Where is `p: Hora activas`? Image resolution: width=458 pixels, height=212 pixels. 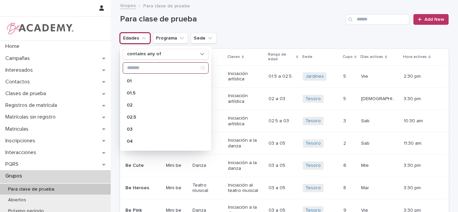
p: Hora activas is located at coordinates (415, 57).